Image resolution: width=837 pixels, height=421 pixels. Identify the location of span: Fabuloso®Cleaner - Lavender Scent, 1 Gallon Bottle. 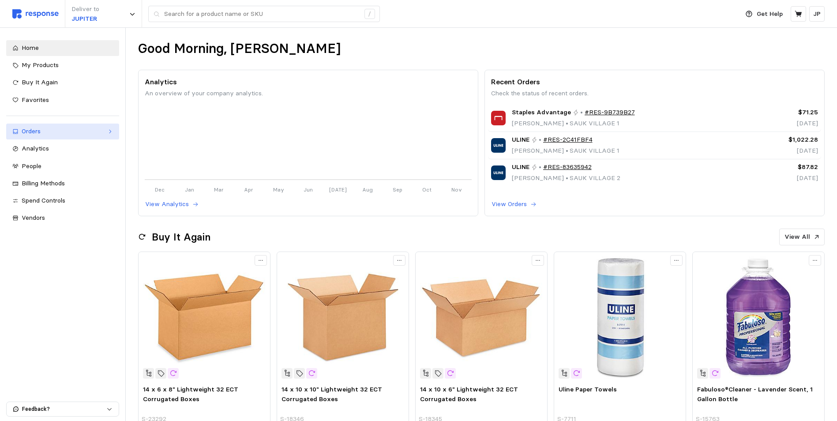
(755, 394).